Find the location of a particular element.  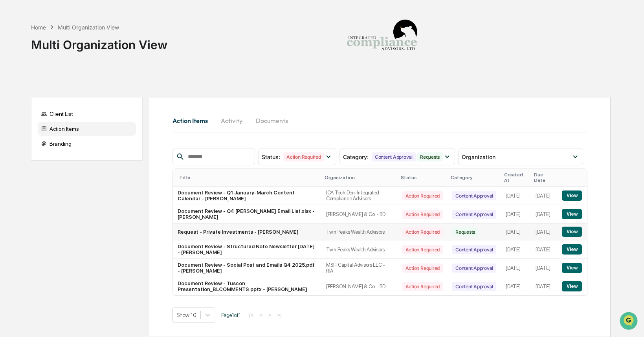

div: Client List is located at coordinates (87, 114).